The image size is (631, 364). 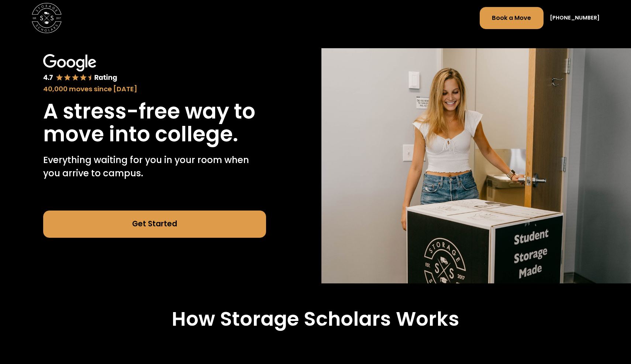 What do you see at coordinates (154, 225) in the screenshot?
I see `a: Get Started` at bounding box center [154, 225].